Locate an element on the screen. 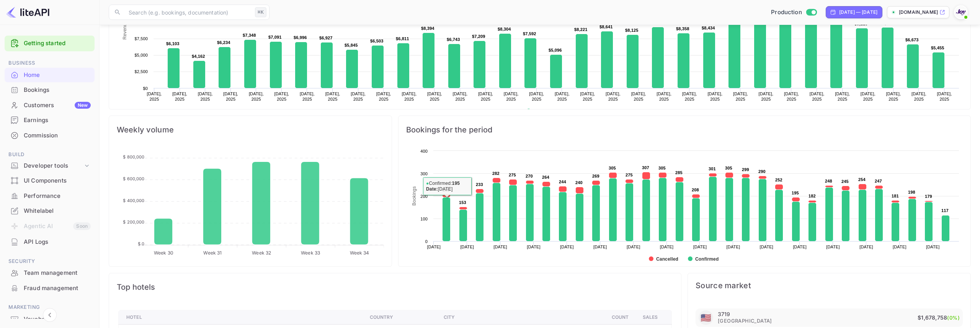 This screenshot has width=980, height=328. text: 182 is located at coordinates (812, 196).